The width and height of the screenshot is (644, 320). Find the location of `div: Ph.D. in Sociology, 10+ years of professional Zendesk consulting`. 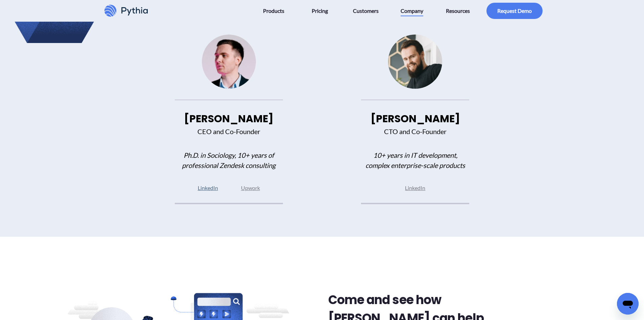

div: Ph.D. in Sociology, 10+ years of professional Zendesk consulting is located at coordinates (229, 160).